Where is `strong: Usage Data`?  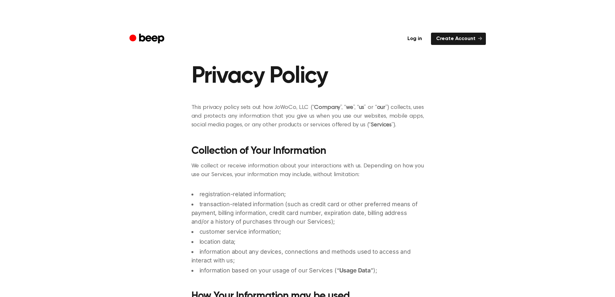
strong: Usage Data is located at coordinates (355, 270).